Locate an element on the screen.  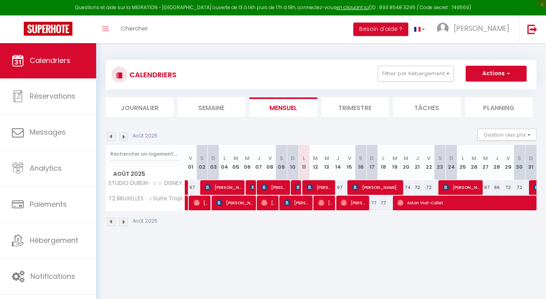
span: STUDIO DUBLIN · ☆☆ DISNEYLAND 5min ★Parking ★Netflix ★Wifi ★Métro is located at coordinates (147, 183).